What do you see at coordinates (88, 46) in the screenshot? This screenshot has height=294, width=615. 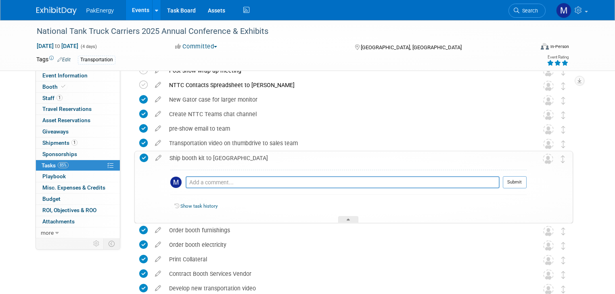 I see `span: (4 days)` at bounding box center [88, 46].